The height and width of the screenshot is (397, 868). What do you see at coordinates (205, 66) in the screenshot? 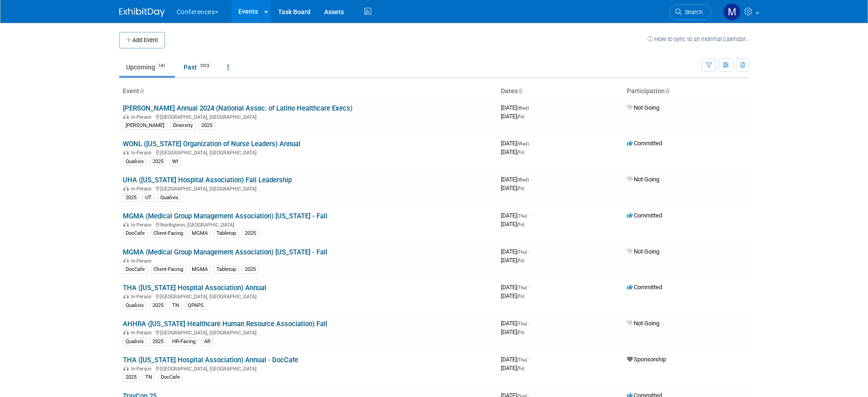
I see `span: 1013` at bounding box center [205, 66].